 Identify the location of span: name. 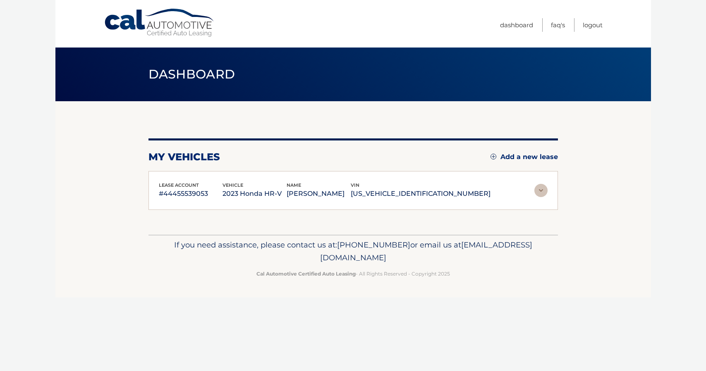
(294, 185).